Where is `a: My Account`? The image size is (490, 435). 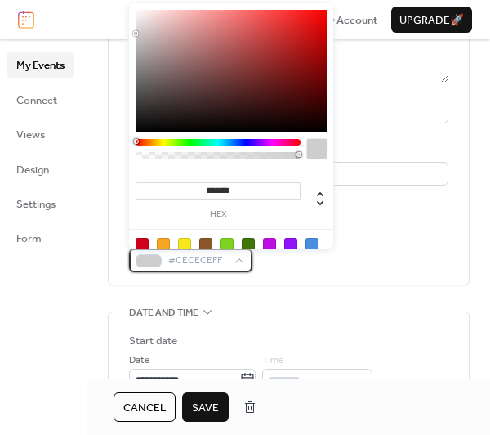
a: My Account is located at coordinates (349, 20).